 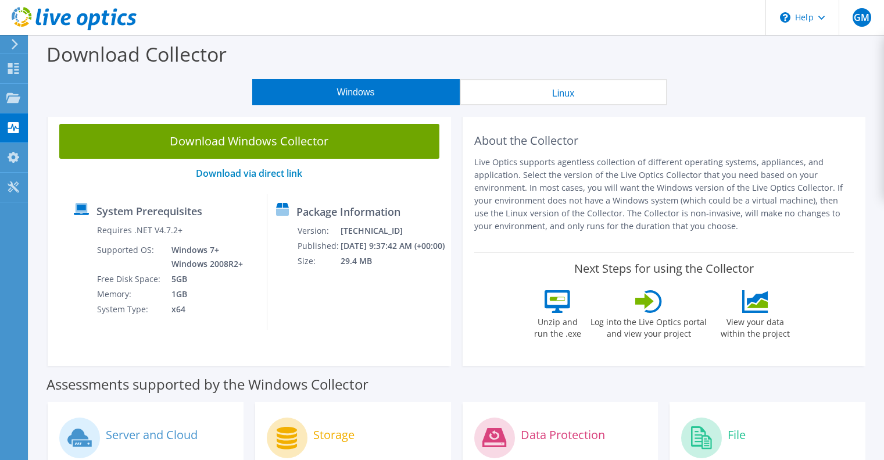 What do you see at coordinates (563, 92) in the screenshot?
I see `button: Linux` at bounding box center [563, 92].